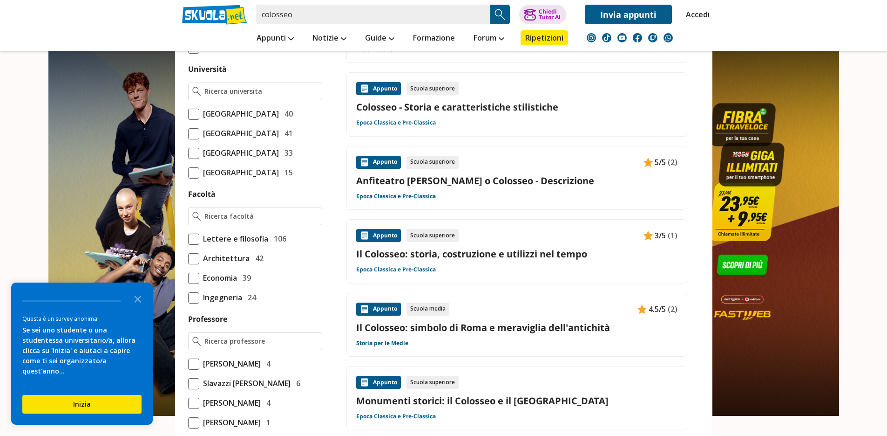 The height and width of the screenshot is (436, 887). I want to click on span: 39, so click(245, 278).